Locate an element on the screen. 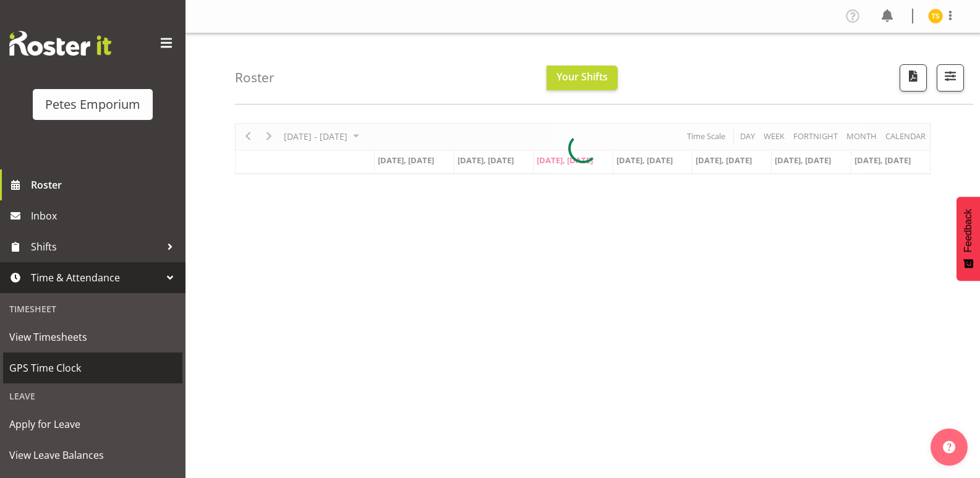  a: View Timesheets is located at coordinates (93, 337).